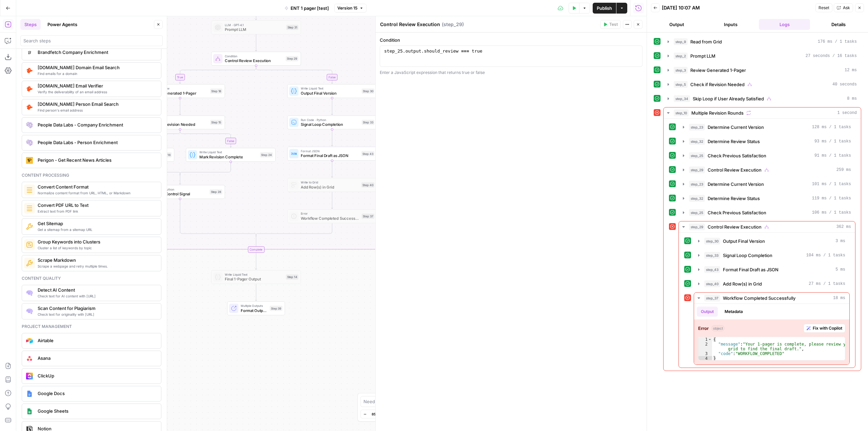  Describe the element at coordinates (30, 263) in the screenshot. I see `img: jlmgu399hrhymlku2g1lv3es8mdc` at that location.